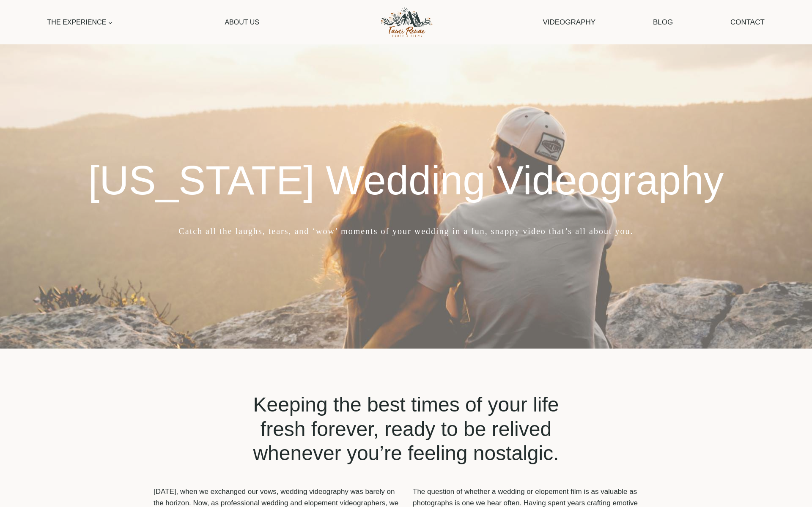 This screenshot has height=507, width=812. What do you see at coordinates (242, 22) in the screenshot?
I see `a: About Us` at bounding box center [242, 22].